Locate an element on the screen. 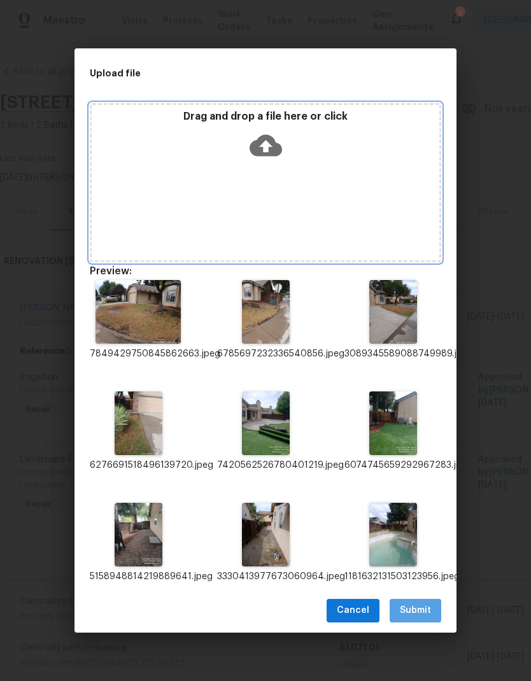  span: Submit is located at coordinates (415, 610).